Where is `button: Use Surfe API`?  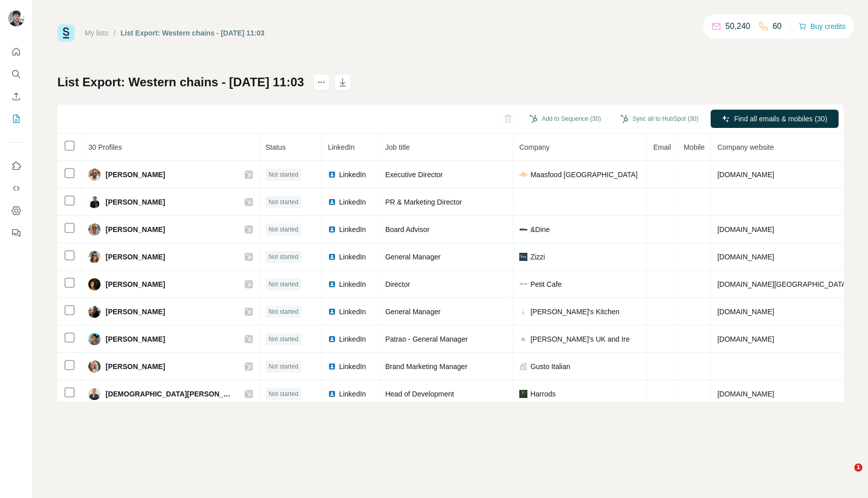 button: Use Surfe API is located at coordinates (16, 188).